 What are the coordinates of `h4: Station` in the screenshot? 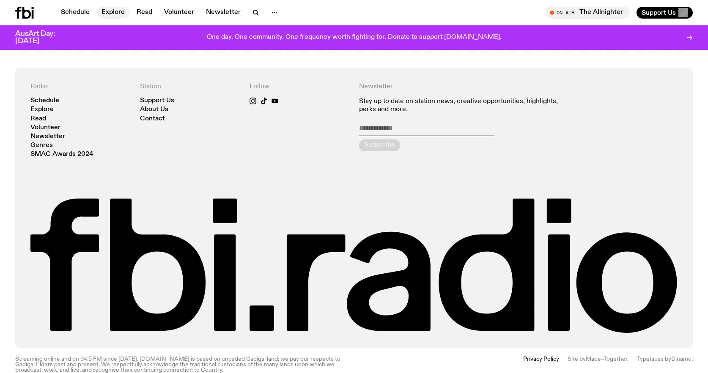 It's located at (189, 87).